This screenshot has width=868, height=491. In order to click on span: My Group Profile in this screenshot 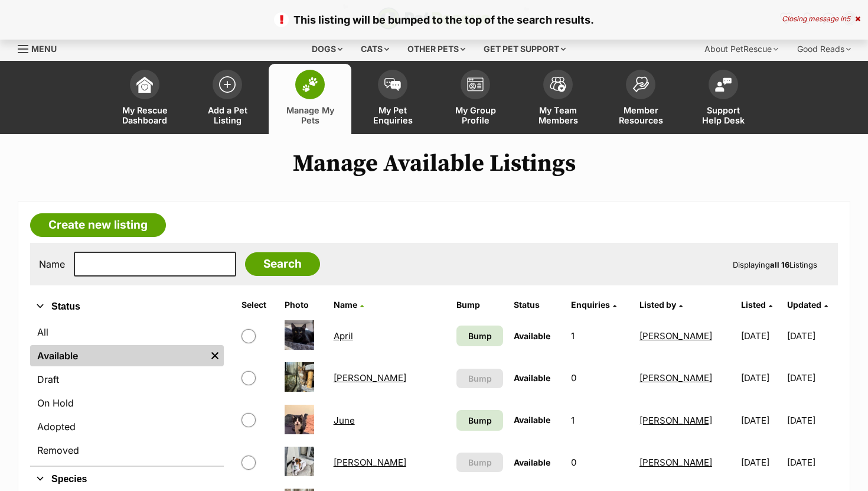, I will do `click(476, 115)`.